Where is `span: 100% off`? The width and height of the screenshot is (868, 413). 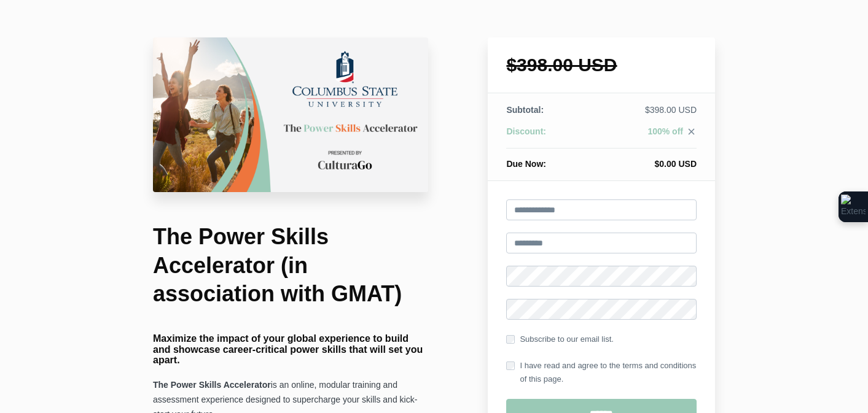
span: 100% off is located at coordinates (665, 131).